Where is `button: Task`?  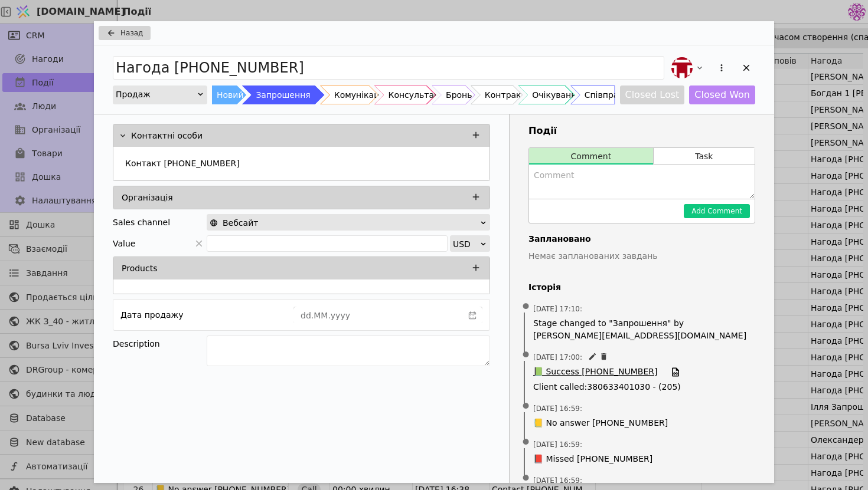
button: Task is located at coordinates (703, 156).